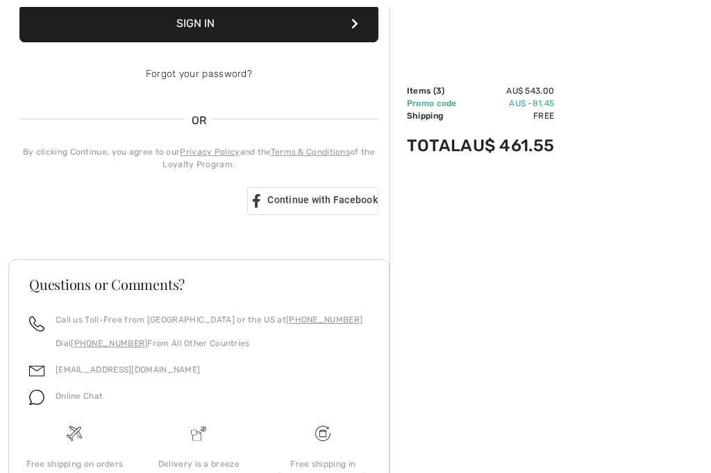 This screenshot has height=473, width=711. I want to click on div: Sign in with Google. Opens in new tab, so click(125, 201).